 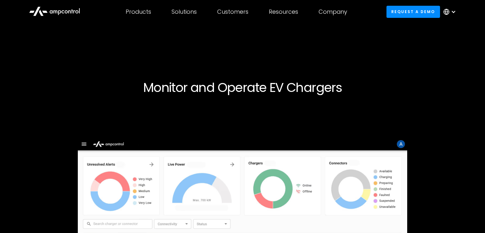 I want to click on div: Solutions, so click(x=184, y=12).